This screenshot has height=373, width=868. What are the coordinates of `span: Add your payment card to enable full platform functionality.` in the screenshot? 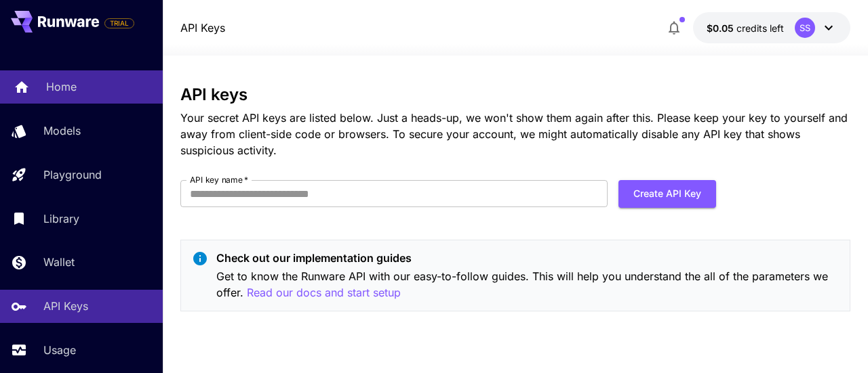 It's located at (120, 23).